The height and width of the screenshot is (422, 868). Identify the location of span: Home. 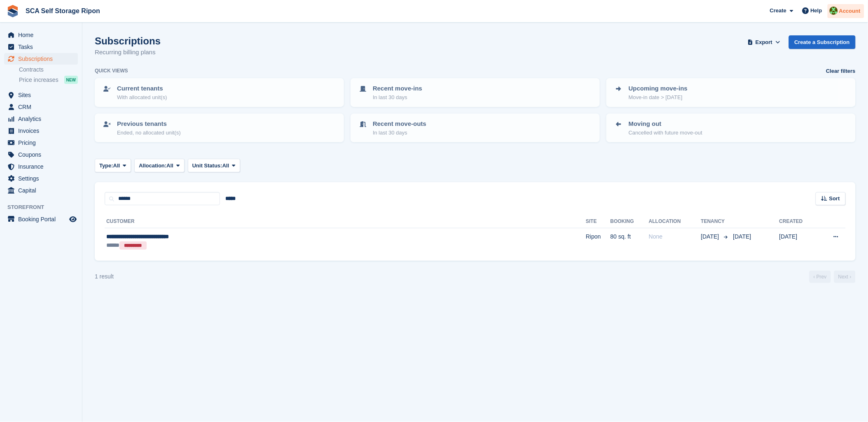
(43, 35).